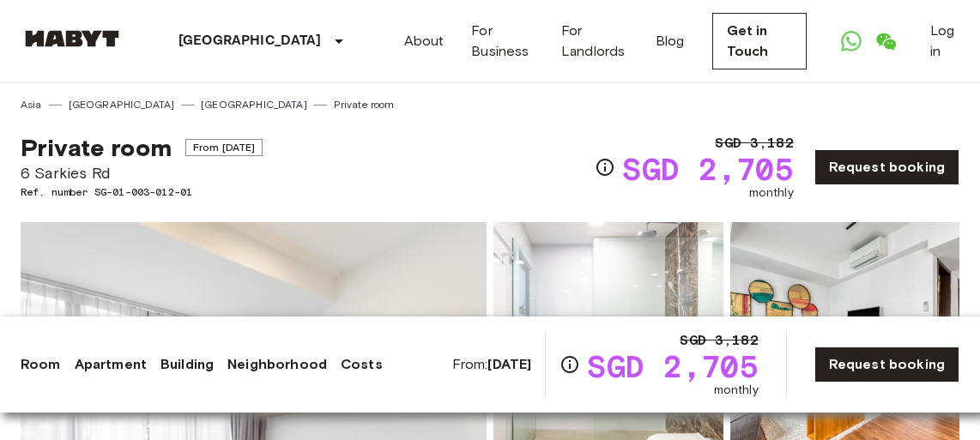  Describe the element at coordinates (364, 105) in the screenshot. I see `a: Private room` at that location.